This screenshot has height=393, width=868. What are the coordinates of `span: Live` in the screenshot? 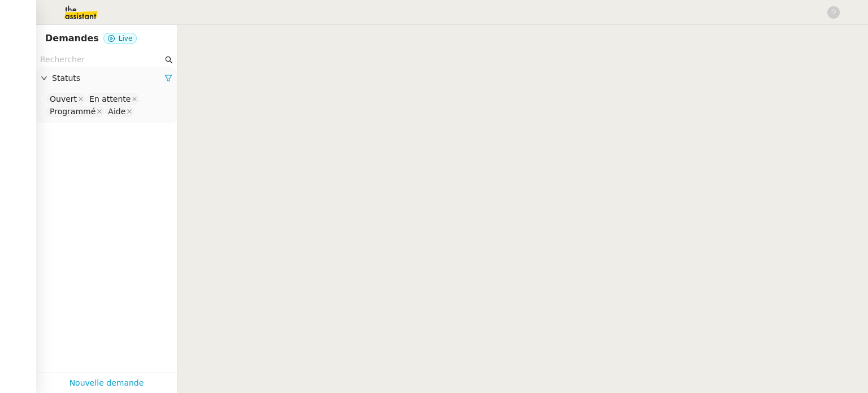 It's located at (126, 38).